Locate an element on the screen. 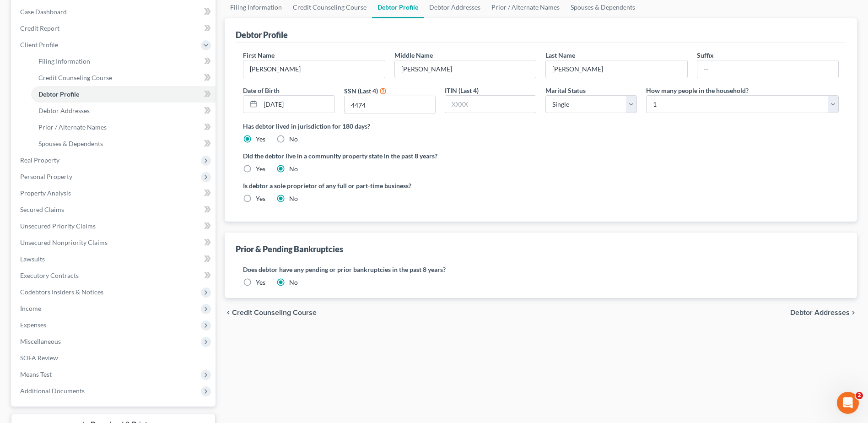 This screenshot has height=423, width=868. span: Unsecured Priority Claims is located at coordinates (58, 225).